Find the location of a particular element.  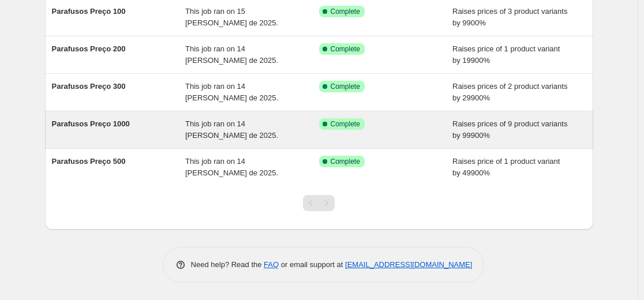

span: Parafusos Preço 100 is located at coordinates (89, 11).